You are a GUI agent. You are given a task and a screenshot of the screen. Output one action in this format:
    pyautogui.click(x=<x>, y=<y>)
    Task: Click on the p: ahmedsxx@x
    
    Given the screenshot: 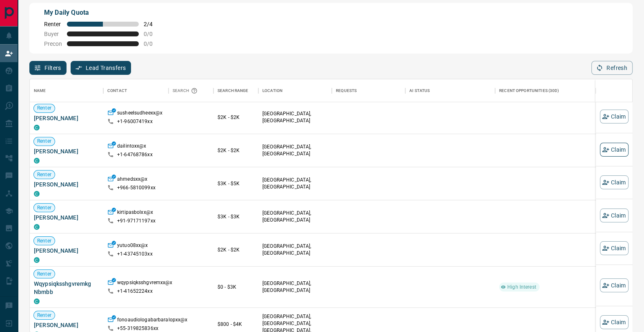 What is the action you would take?
    pyautogui.click(x=132, y=180)
    